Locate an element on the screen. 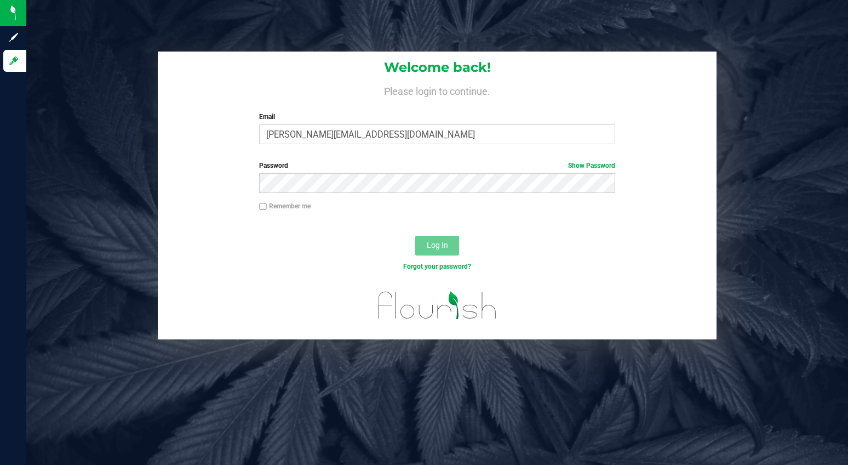 The width and height of the screenshot is (848, 465). a: Show Password is located at coordinates (592, 165).